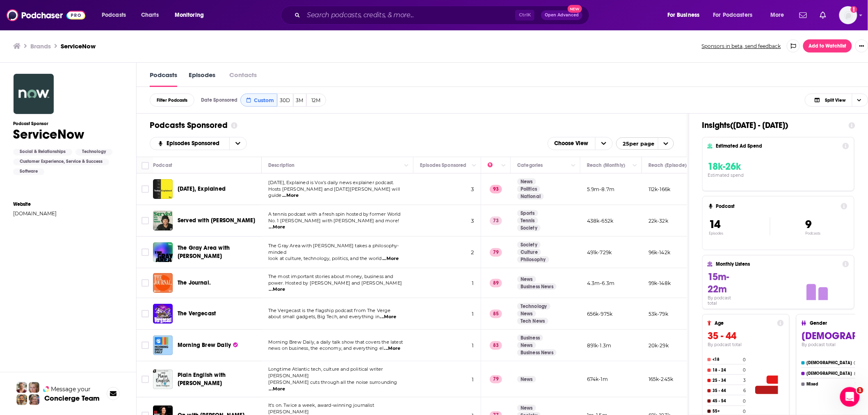  What do you see at coordinates (163, 283) in the screenshot?
I see `img: The Journal.` at bounding box center [163, 283].